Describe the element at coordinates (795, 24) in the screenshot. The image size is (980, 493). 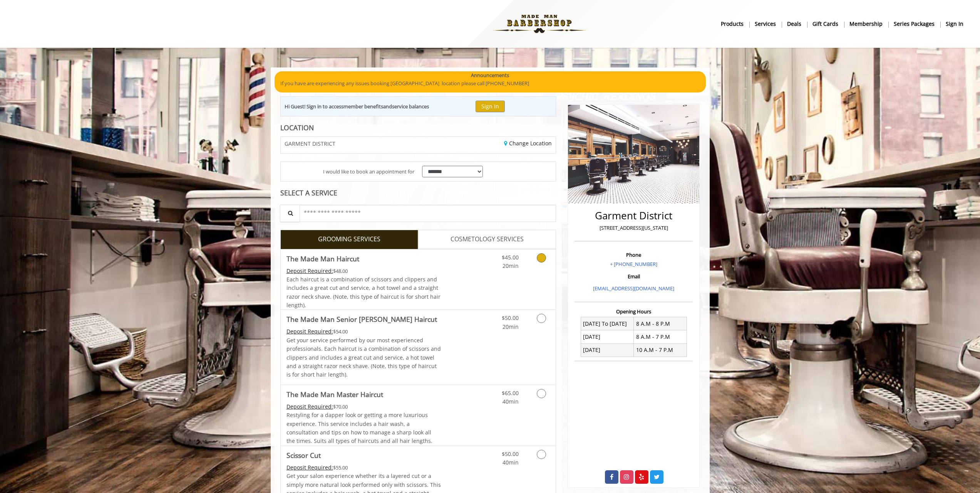
I see `a: DealsDeals` at that location.